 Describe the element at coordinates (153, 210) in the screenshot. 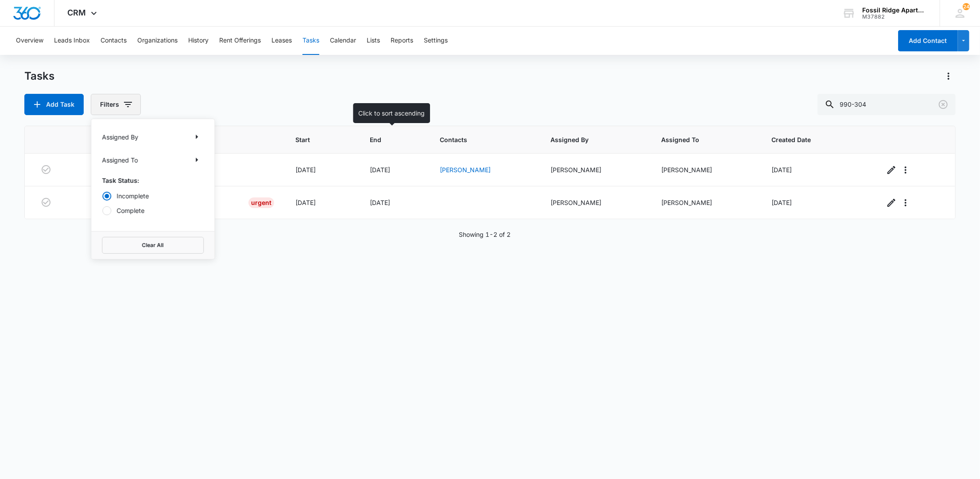

I see `label: Complete` at that location.